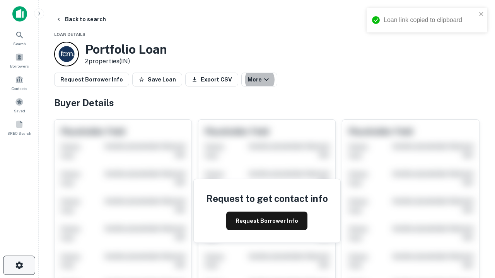 The image size is (495, 278). I want to click on span: Saved, so click(19, 111).